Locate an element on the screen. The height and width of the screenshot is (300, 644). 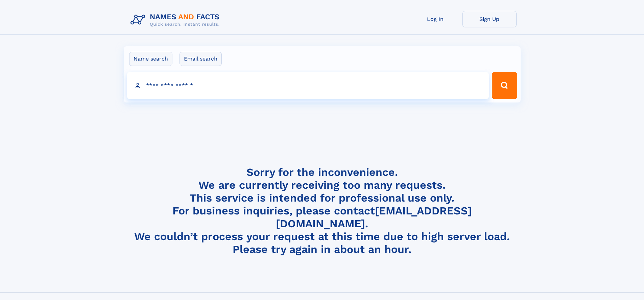
h4: Sorry for the inconvenience. We are currently receiving too many requests. This service is intend... is located at coordinates (322, 211).